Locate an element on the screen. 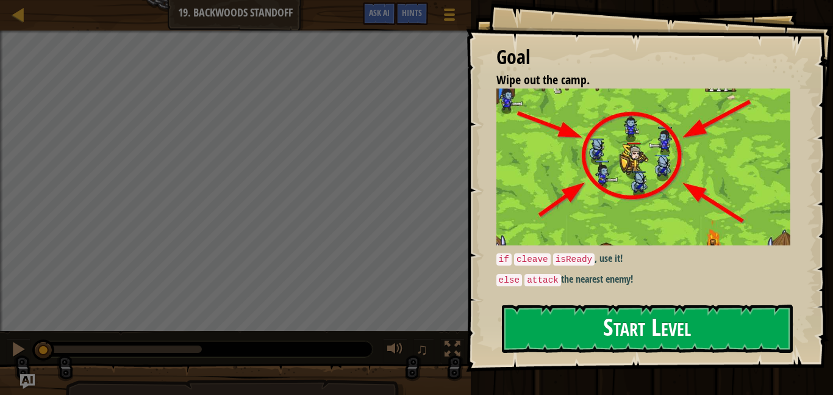 Image resolution: width=833 pixels, height=395 pixels. div: Goal is located at coordinates (643, 57).